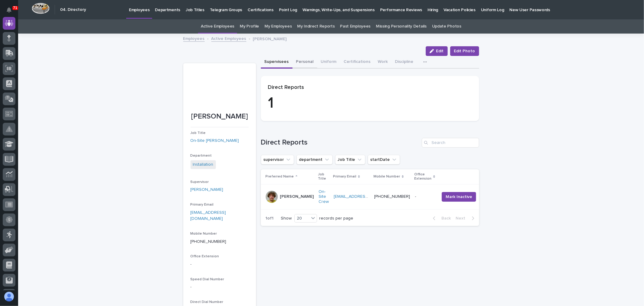 The width and height of the screenshot is (644, 306). Describe the element at coordinates (450, 143) in the screenshot. I see `div: Search` at that location.